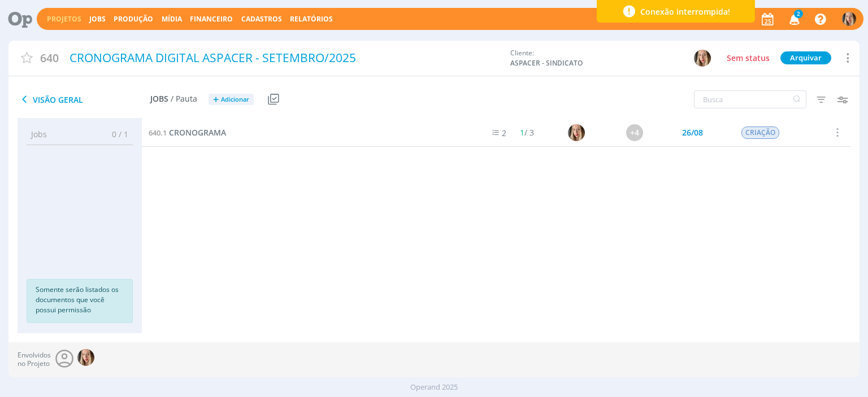 The height and width of the screenshot is (397, 868). What do you see at coordinates (80, 300) in the screenshot?
I see `p: Somente serão listados os documentos que você possui permissão` at bounding box center [80, 300].